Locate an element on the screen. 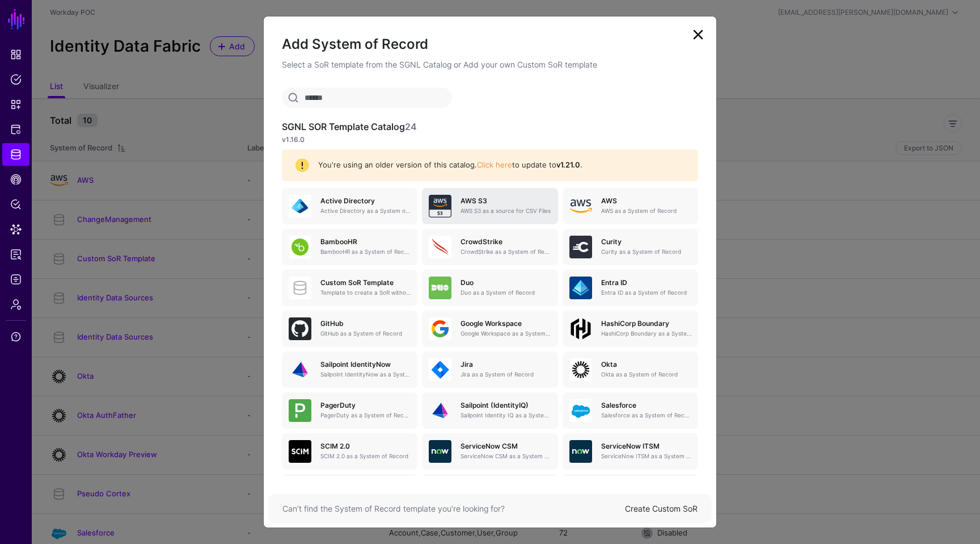 The height and width of the screenshot is (544, 980). h5: PagerDuty is located at coordinates (365, 406).